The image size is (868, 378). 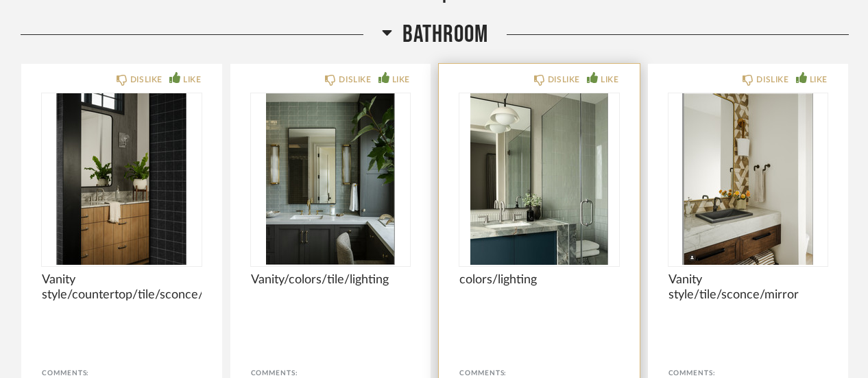 I want to click on span: Vanity style/countertop/tile/sconce/mirror, so click(x=121, y=287).